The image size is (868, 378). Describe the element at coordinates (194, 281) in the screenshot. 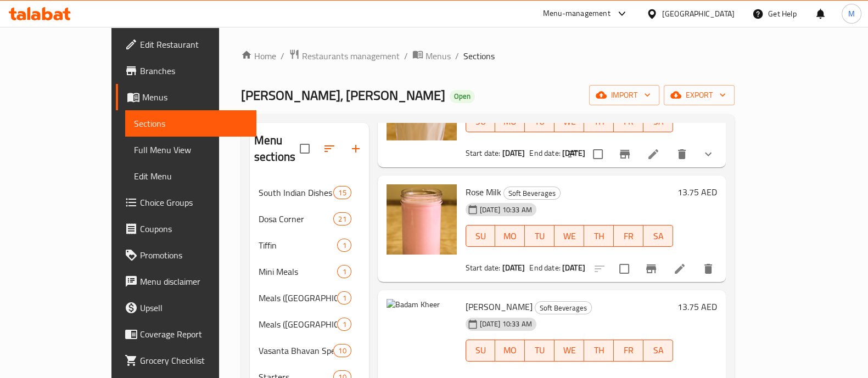

I see `span: Menu disclaimer` at that location.